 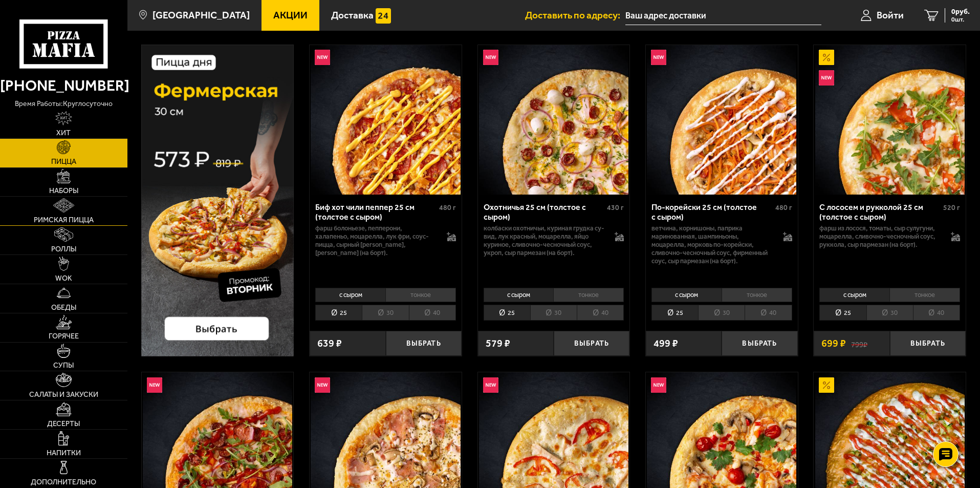 I want to click on a: НовинкаБиф хот чили пеппер 25 см (толстое с сыром), so click(x=385, y=120).